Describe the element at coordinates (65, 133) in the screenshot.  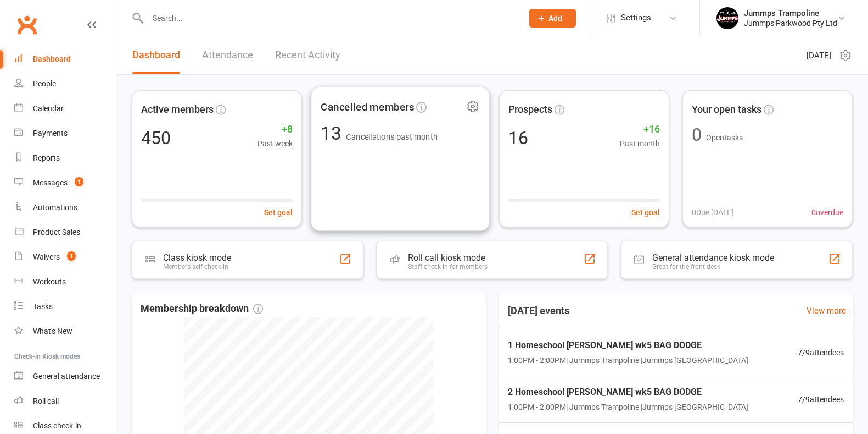
I see `a: Payments` at that location.